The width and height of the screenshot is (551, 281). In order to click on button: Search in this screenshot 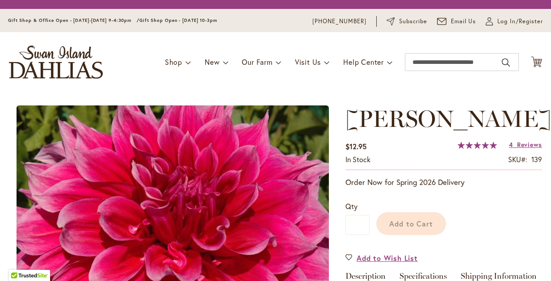, I will do `click(506, 63)`.